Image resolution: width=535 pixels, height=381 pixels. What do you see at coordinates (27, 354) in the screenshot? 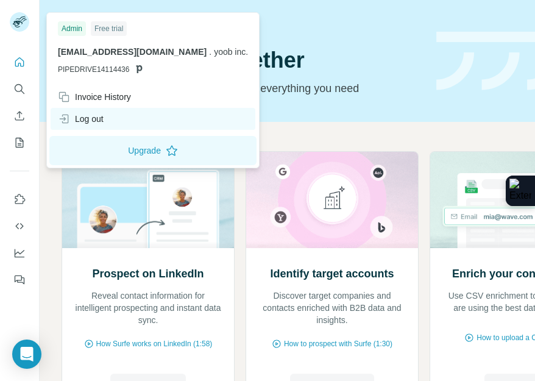
I see `div: Open Intercom Messenger` at bounding box center [27, 354].